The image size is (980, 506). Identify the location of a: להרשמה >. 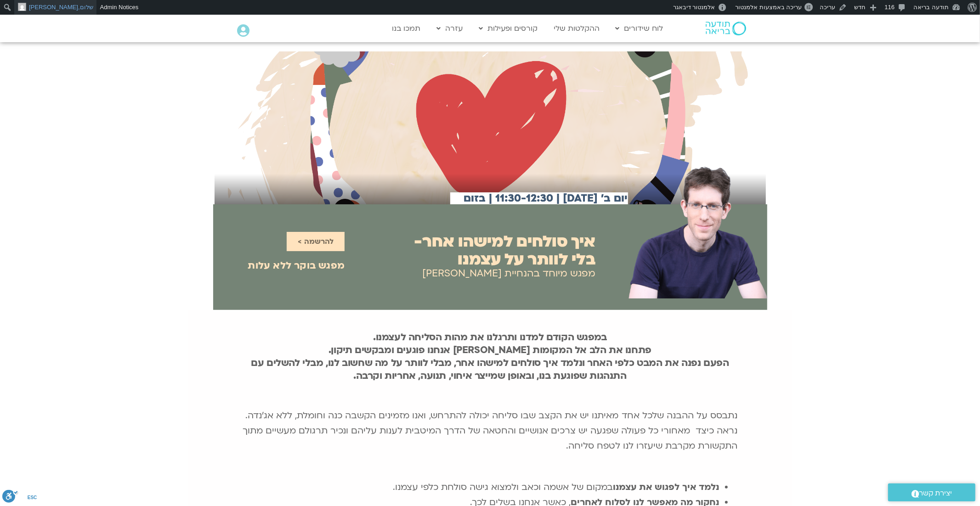
(315, 241).